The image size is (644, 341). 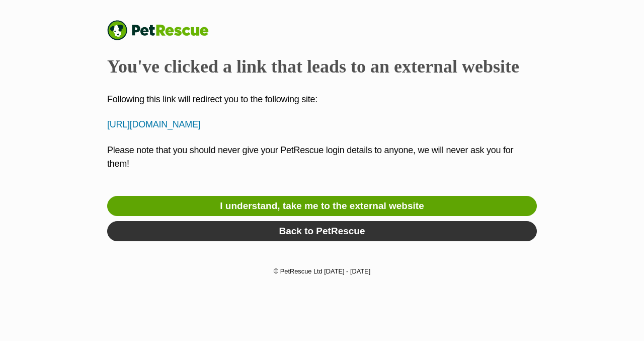 I want to click on h2: You've clicked a link that leads to an external website, so click(x=322, y=66).